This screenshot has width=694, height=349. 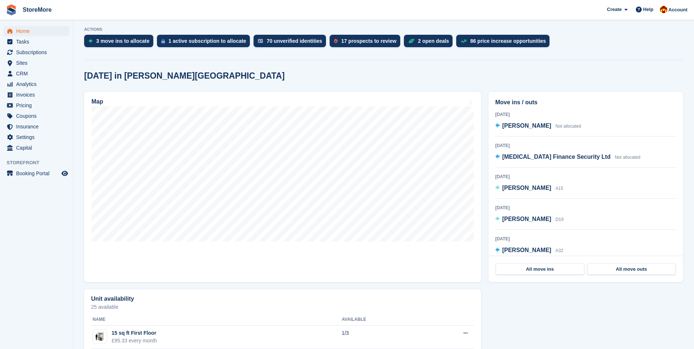 What do you see at coordinates (631, 269) in the screenshot?
I see `a: All move outs` at bounding box center [631, 269].